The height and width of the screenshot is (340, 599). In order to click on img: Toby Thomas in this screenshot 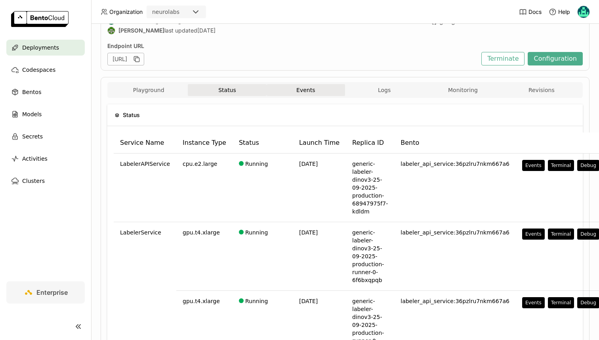, I will do `click(111, 31)`.